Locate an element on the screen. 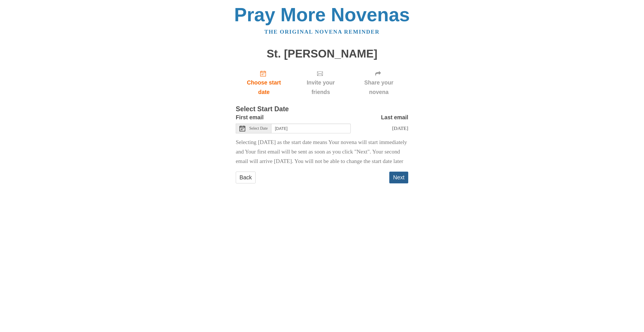  label: Last email is located at coordinates (394, 117).